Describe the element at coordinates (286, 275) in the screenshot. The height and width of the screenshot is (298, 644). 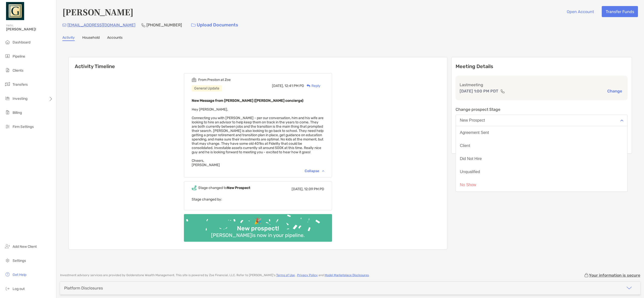
I see `a: Terms of Use` at that location.